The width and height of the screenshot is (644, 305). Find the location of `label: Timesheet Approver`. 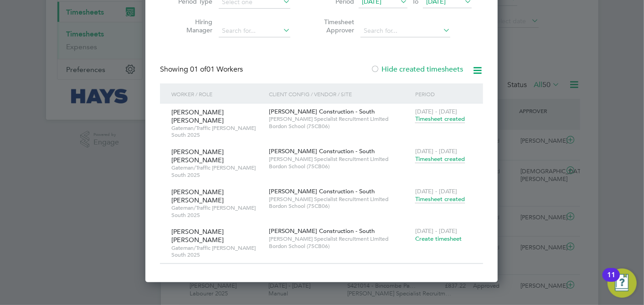

label: Timesheet Approver is located at coordinates (334, 26).